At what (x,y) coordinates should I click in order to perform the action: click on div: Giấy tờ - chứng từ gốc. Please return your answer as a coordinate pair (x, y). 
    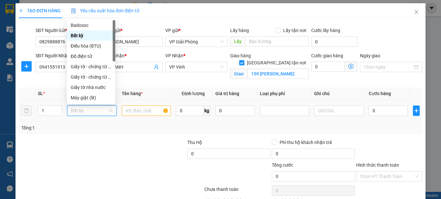
    Looking at the image, I should click on (91, 67).